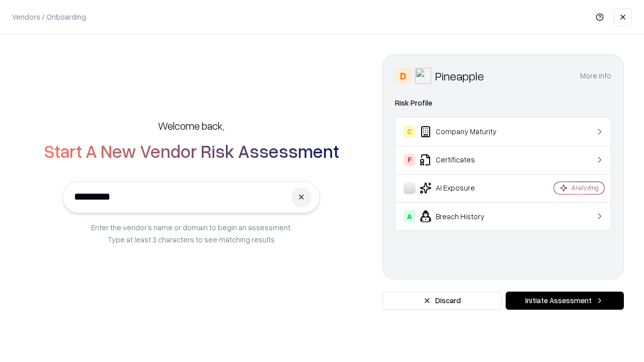 Image resolution: width=644 pixels, height=362 pixels. Describe the element at coordinates (565, 301) in the screenshot. I see `button: Initiate Assessment` at that location.